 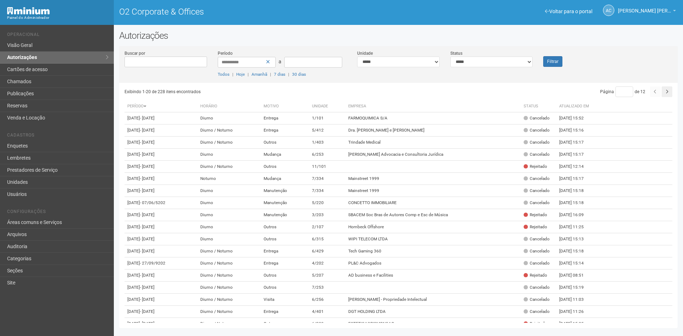 I want to click on th: Empresa, so click(x=433, y=106).